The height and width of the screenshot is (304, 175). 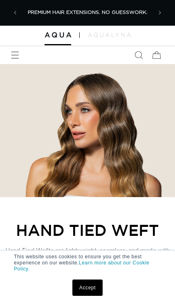 What do you see at coordinates (15, 13) in the screenshot?
I see `button: Previous announcement` at bounding box center [15, 13].